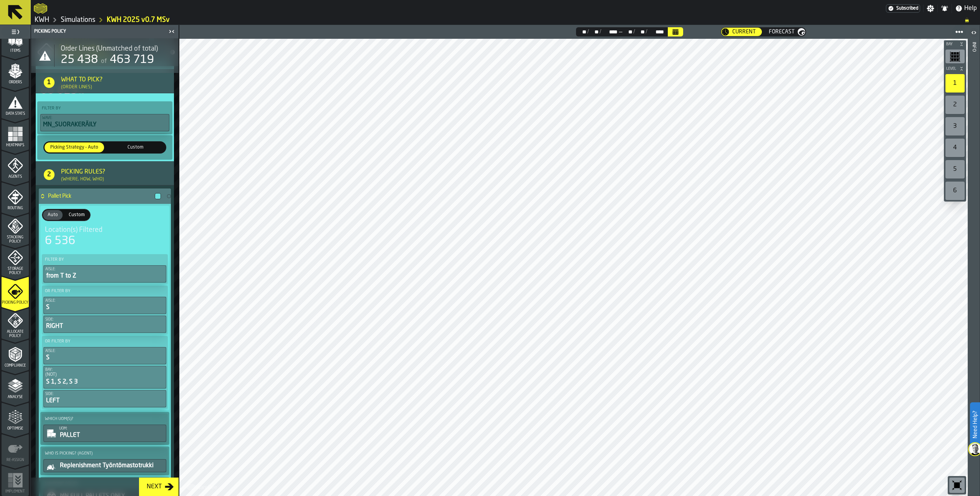 The height and width of the screenshot is (496, 980). I want to click on li: menu Stacking Policy, so click(15, 229).